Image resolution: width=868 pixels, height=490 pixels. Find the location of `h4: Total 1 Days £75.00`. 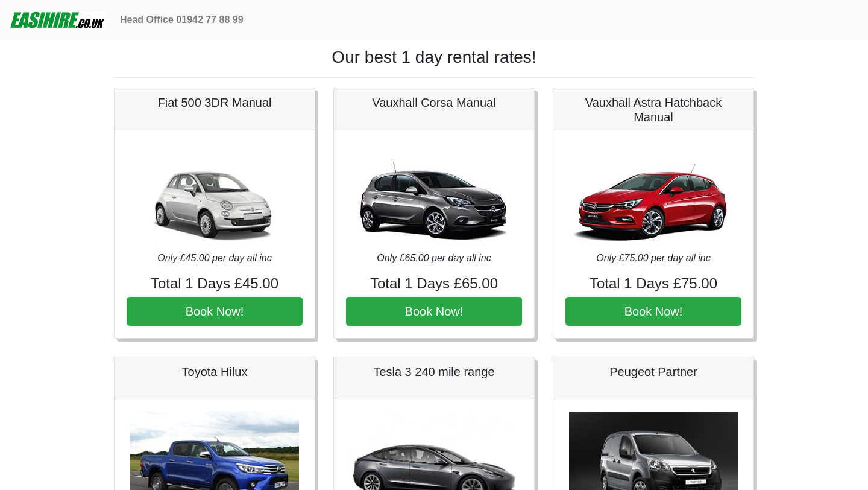

h4: Total 1 Days £75.00 is located at coordinates (653, 283).